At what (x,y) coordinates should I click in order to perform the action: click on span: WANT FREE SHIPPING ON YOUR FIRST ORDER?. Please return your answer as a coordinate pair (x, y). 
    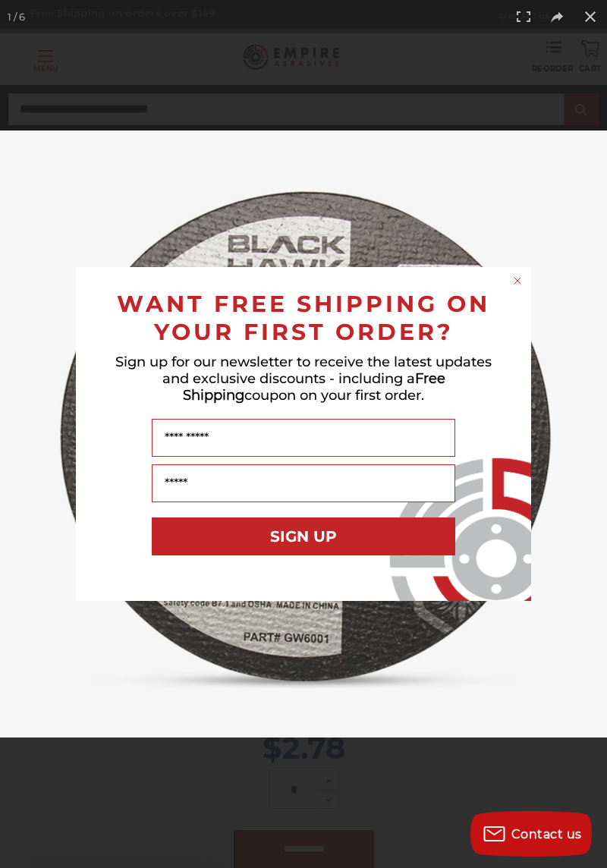
    Looking at the image, I should click on (303, 318).